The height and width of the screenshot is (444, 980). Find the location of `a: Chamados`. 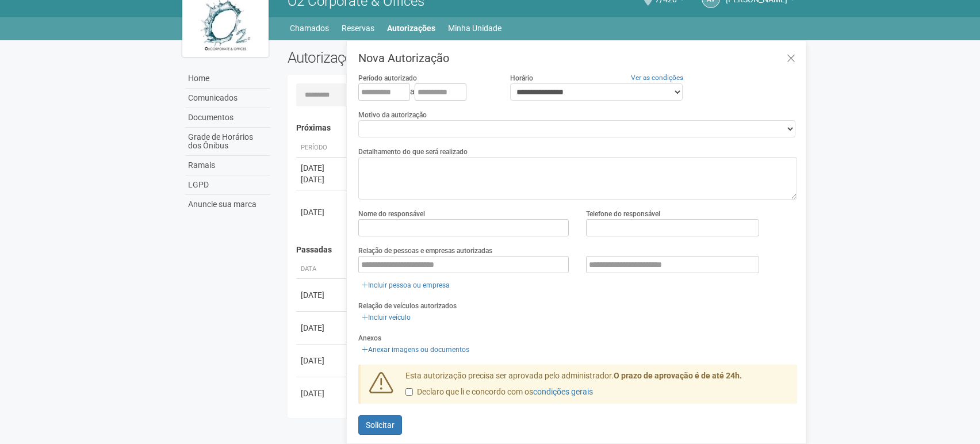

a: Chamados is located at coordinates (309, 28).